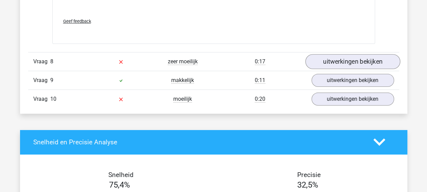 This screenshot has height=192, width=427. Describe the element at coordinates (121, 174) in the screenshot. I see `h4: Snelheid` at that location.